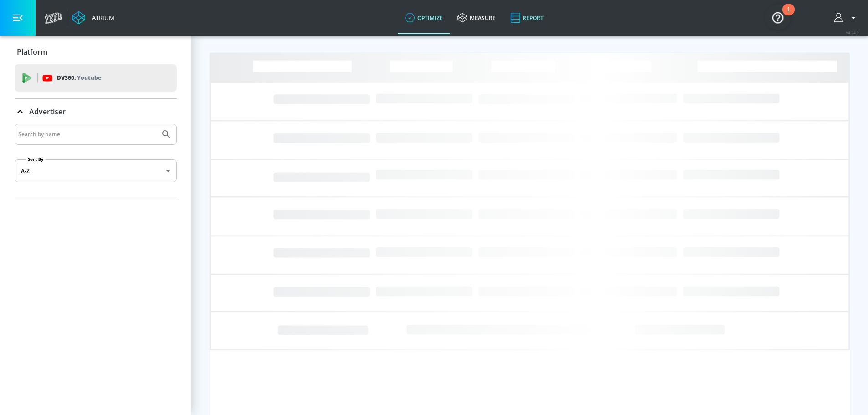 The image size is (868, 415). What do you see at coordinates (423, 18) in the screenshot?
I see `a: optimize` at bounding box center [423, 18].